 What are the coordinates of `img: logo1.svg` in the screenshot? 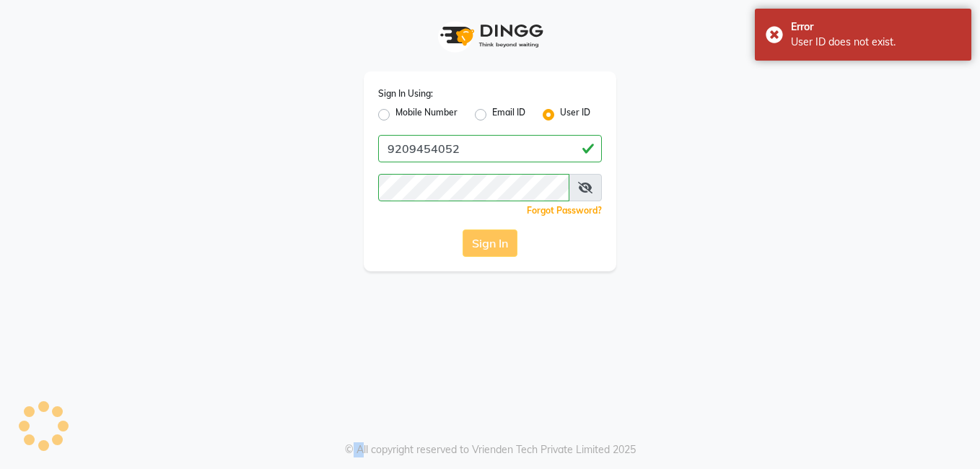 It's located at (490, 35).